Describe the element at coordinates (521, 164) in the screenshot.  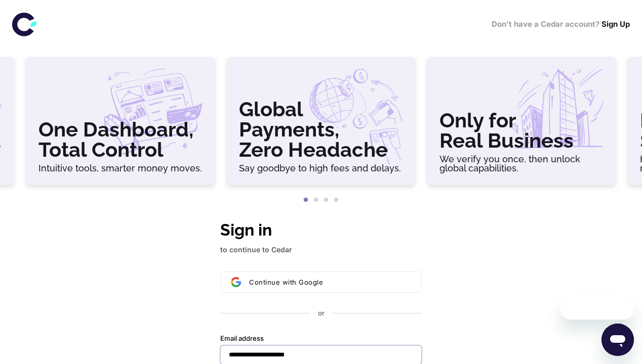
I see `h6: We verify you once, then unlock global capabilities.` at that location.